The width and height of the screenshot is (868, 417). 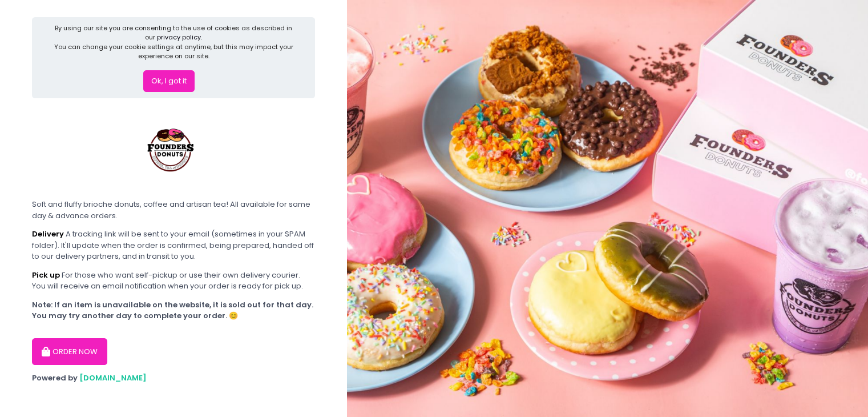 I want to click on button: Ok, I got it, so click(x=169, y=81).